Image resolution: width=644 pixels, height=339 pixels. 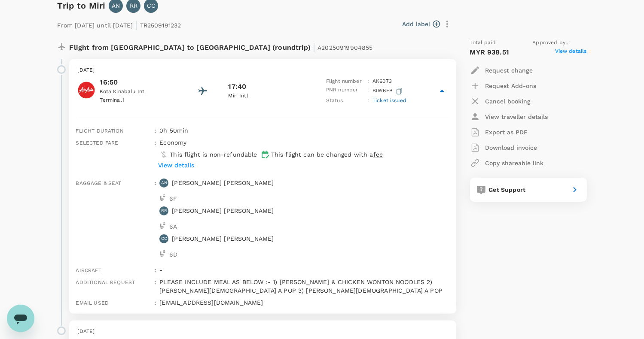 I want to click on button: Export as PDF, so click(x=498, y=132).